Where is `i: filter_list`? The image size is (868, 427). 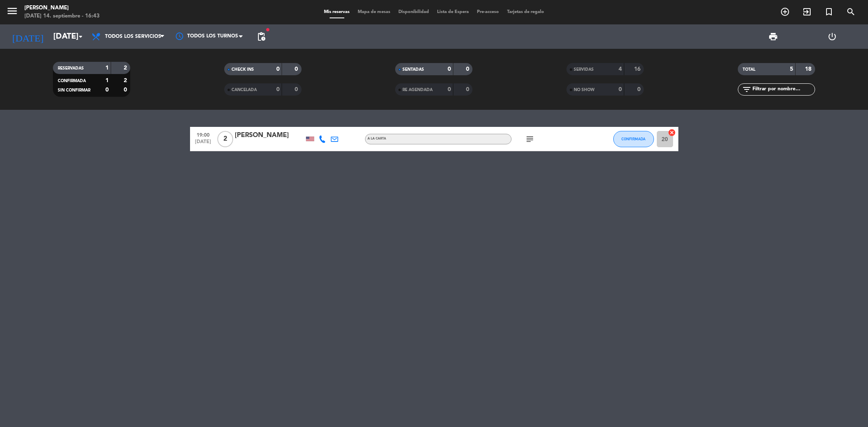 i: filter_list is located at coordinates (747, 89).